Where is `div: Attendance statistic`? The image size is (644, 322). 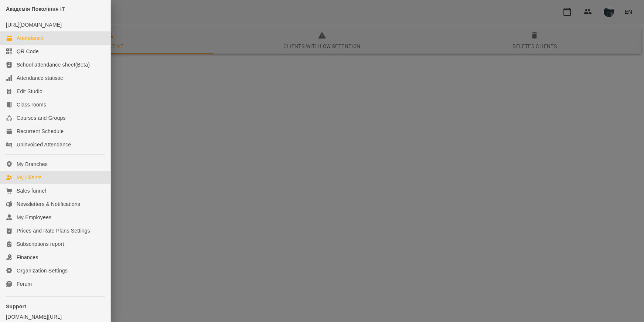 div: Attendance statistic is located at coordinates (40, 78).